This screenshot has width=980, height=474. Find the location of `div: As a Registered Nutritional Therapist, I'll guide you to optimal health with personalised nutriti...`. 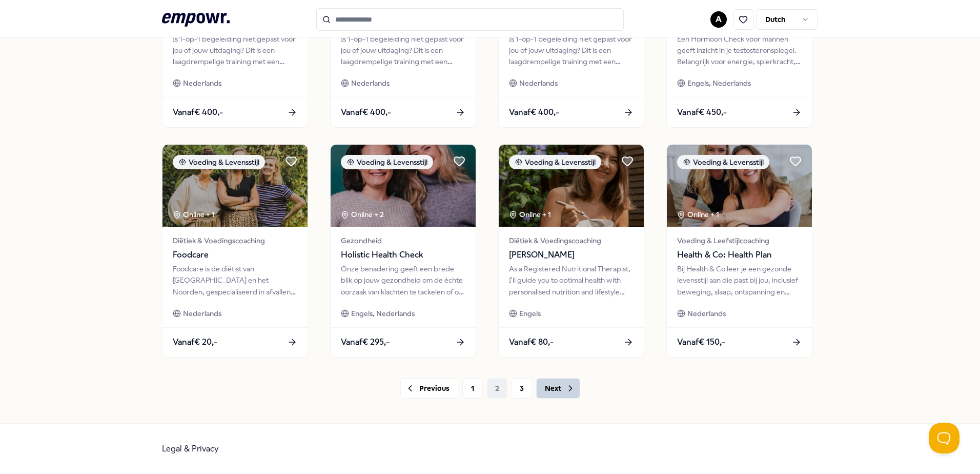

div: As a Registered Nutritional Therapist, I'll guide you to optimal health with personalised nutriti... is located at coordinates (571, 280).